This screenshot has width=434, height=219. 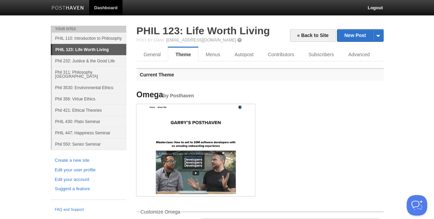 What do you see at coordinates (89, 121) in the screenshot?
I see `a: PHIL 430: Plato Seminar` at bounding box center [89, 121].